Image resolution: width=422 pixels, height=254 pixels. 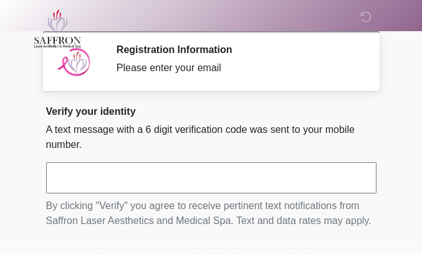 I want to click on img: Agent Avatar, so click(x=74, y=62).